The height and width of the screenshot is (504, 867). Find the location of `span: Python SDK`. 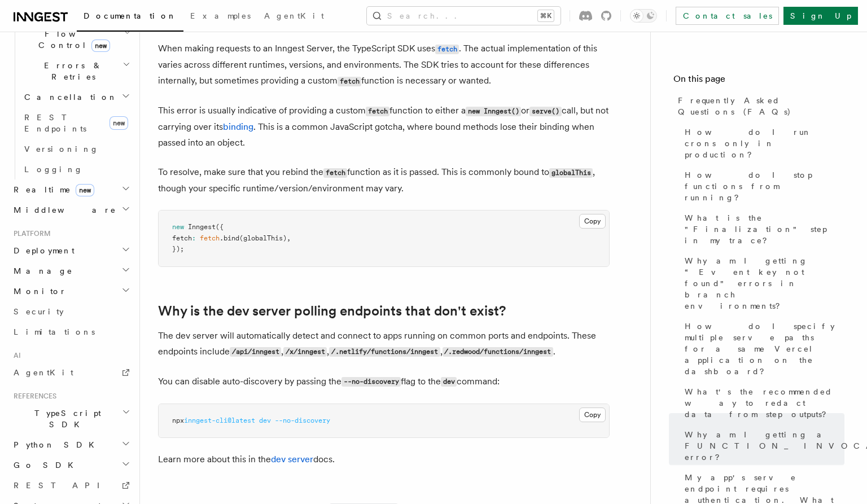

span: Python SDK is located at coordinates (55, 445).